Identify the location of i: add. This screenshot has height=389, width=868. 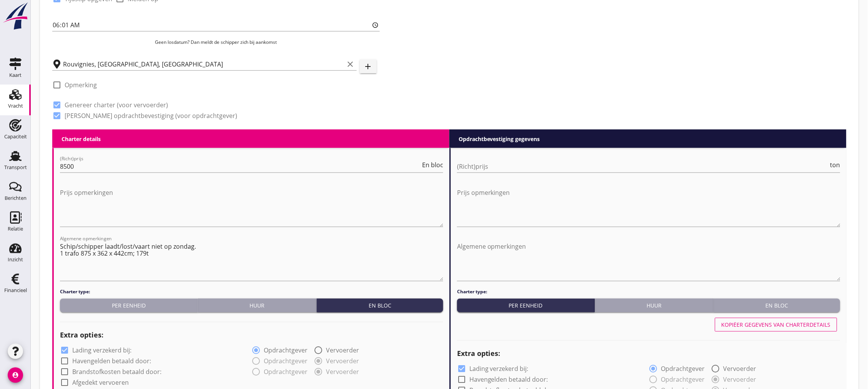
(368, 66).